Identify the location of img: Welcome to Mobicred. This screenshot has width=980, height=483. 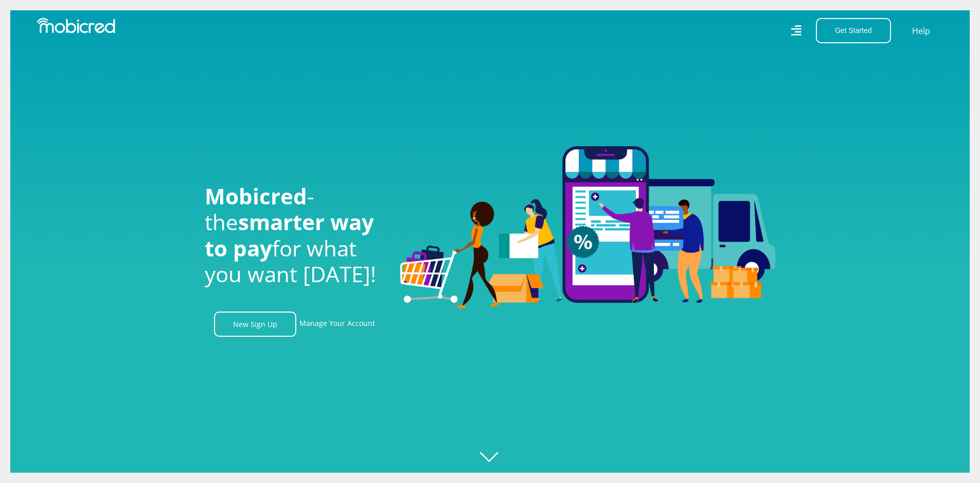
(588, 227).